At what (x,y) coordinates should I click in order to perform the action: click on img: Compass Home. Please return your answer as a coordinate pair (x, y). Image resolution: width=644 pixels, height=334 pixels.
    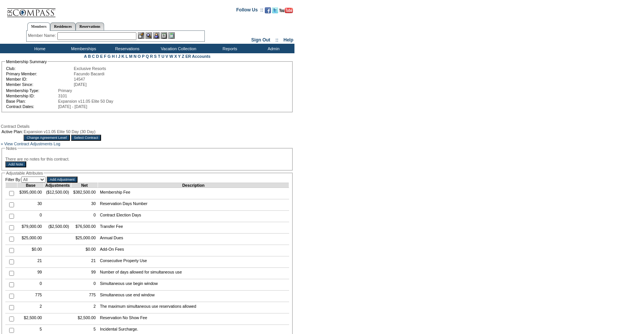
    Looking at the image, I should click on (31, 9).